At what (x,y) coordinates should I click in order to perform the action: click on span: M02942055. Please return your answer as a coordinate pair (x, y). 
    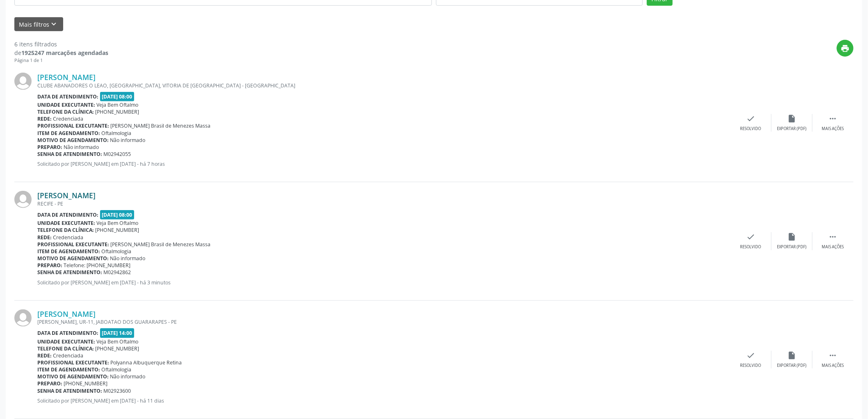
    Looking at the image, I should click on (117, 154).